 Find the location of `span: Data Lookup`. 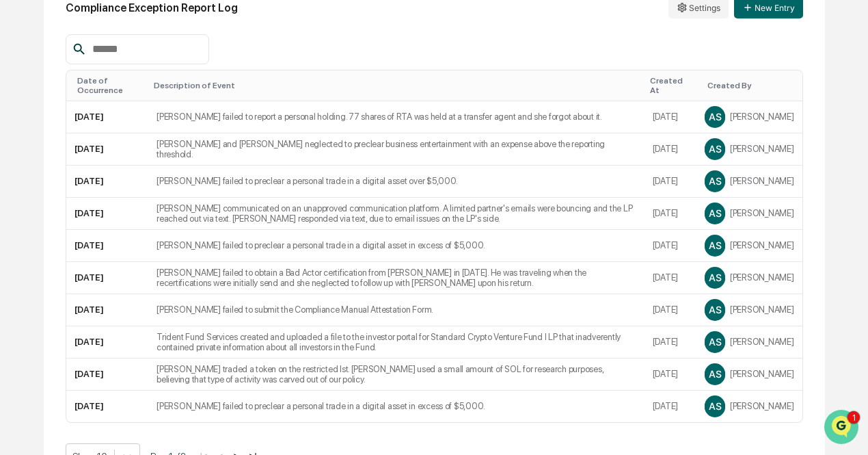

span: Data Lookup is located at coordinates (57, 323).